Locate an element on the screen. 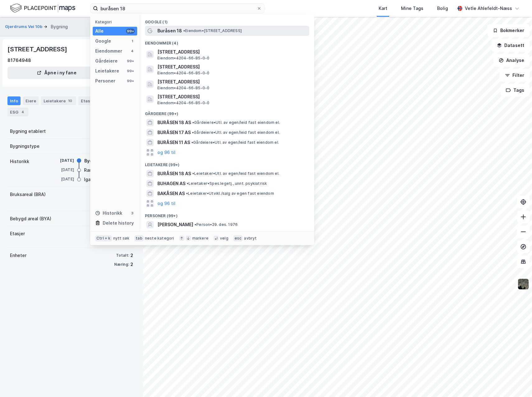  button: Filter is located at coordinates (515, 75).